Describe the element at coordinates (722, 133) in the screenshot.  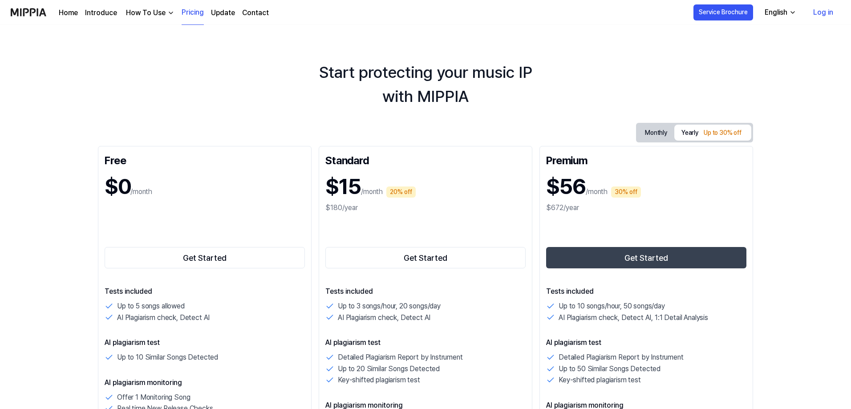
I see `div: Up to 30% off` at that location.